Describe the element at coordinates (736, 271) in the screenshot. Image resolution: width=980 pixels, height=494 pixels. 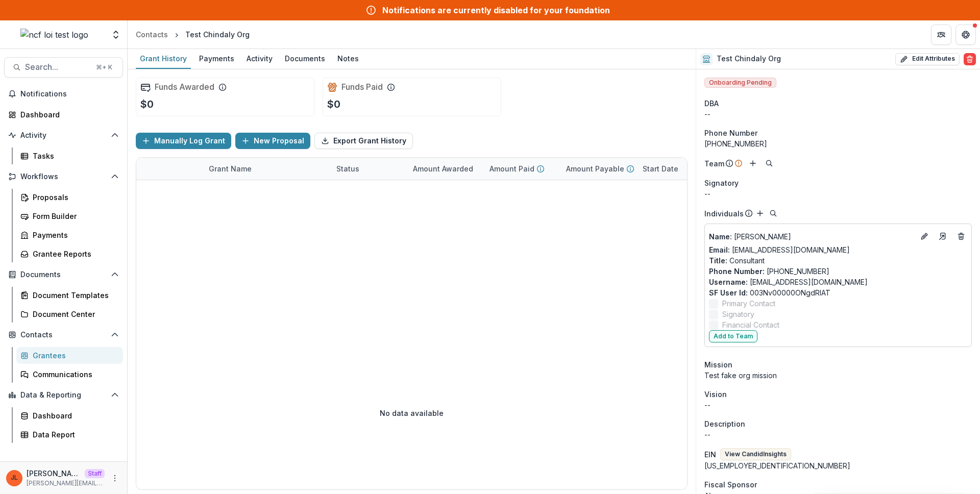
I see `span: Phone Number :` at that location.